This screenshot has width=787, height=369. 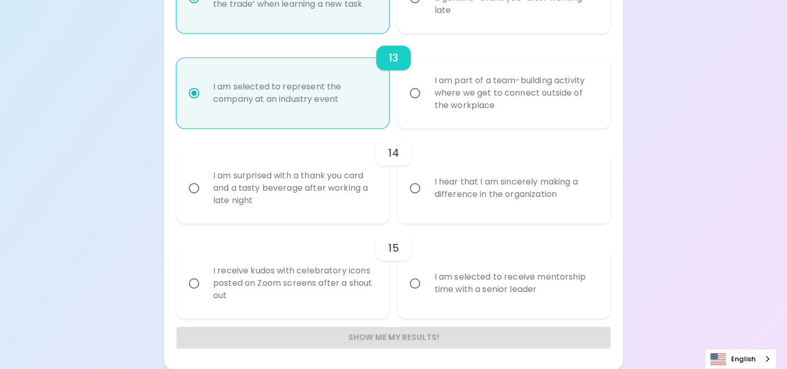 I want to click on h6: 13, so click(x=393, y=58).